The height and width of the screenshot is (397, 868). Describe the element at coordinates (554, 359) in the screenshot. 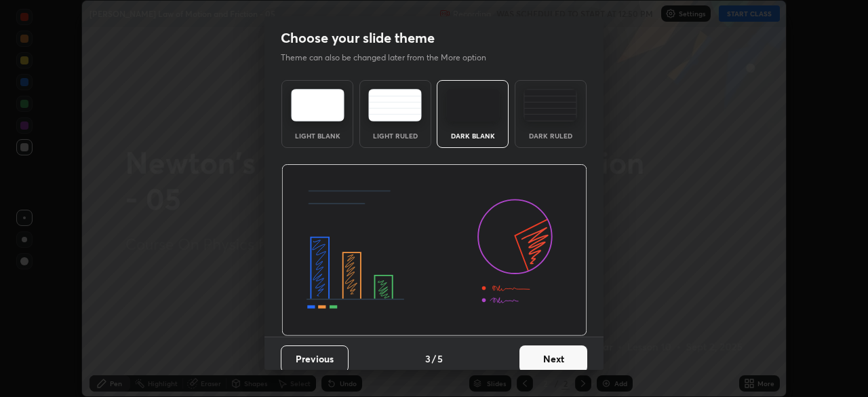

I see `button: Next` at that location.